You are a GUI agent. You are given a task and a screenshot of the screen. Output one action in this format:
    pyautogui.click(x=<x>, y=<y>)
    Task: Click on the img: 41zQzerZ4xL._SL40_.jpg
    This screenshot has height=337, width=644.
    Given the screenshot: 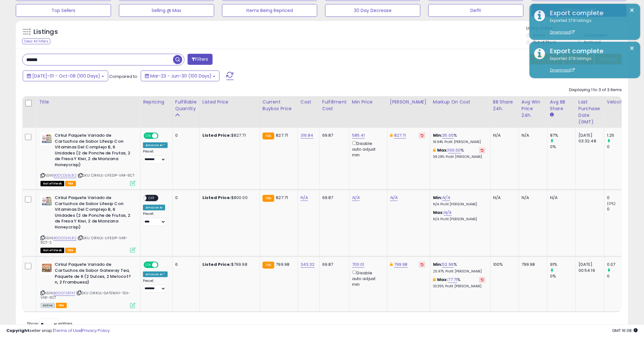 What is the action you would take?
    pyautogui.click(x=47, y=268)
    